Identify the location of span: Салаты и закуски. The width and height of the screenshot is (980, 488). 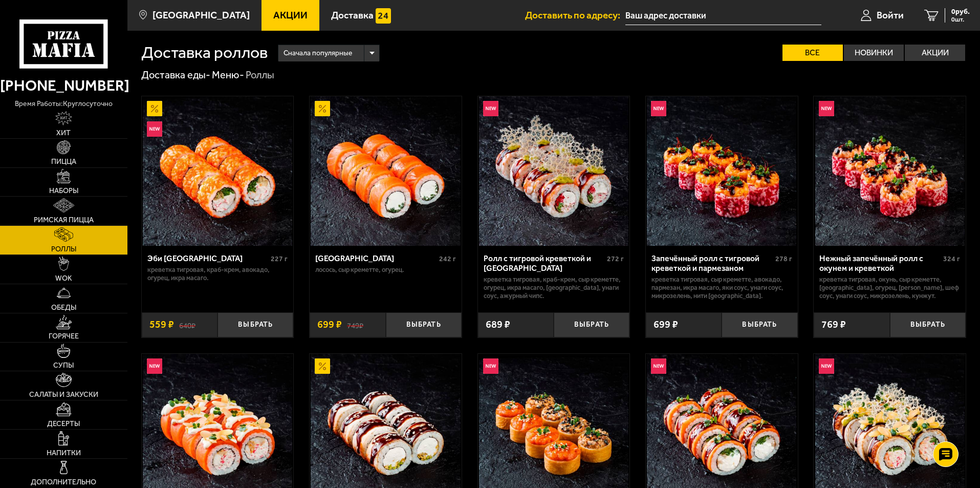
(63, 395).